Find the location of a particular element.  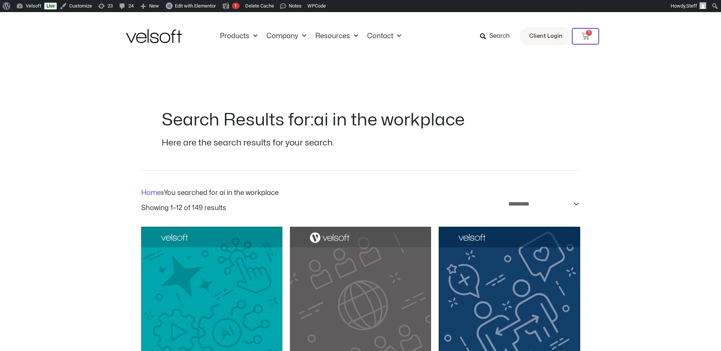

a: Live is located at coordinates (50, 6).